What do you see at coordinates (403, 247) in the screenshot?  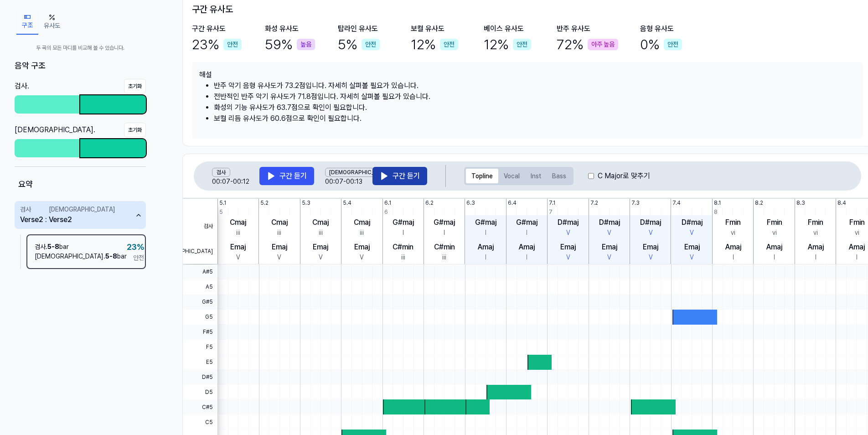 I see `div: C#min` at bounding box center [403, 247].